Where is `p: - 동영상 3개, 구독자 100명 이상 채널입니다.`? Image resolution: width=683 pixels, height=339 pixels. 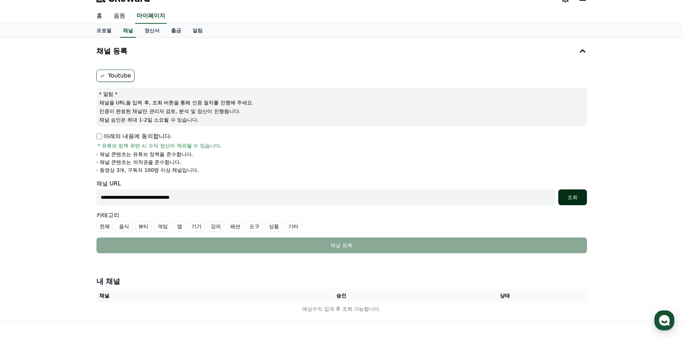
p: - 동영상 3개, 구독자 100명 이상 채널입니다. is located at coordinates (148, 170).